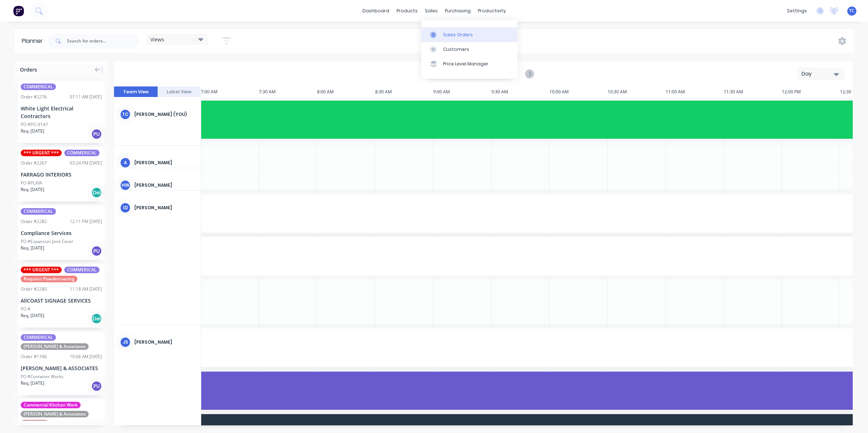  I want to click on div: ID, so click(125, 208).